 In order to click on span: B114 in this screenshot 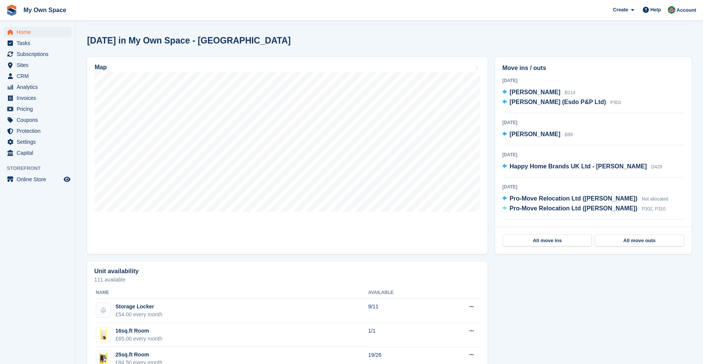, I will do `click(570, 93)`.